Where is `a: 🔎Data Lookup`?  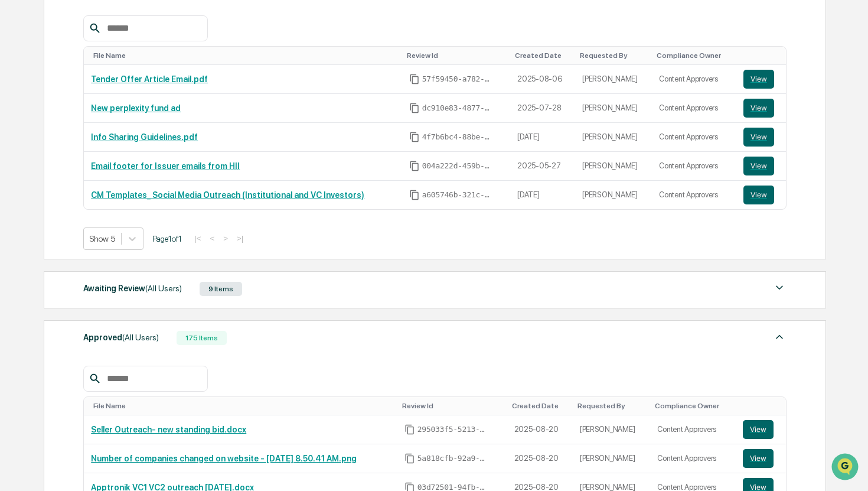
a: 🔎Data Lookup is located at coordinates (43, 177).